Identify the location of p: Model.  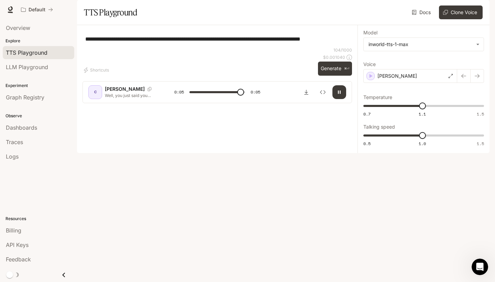
(370, 33).